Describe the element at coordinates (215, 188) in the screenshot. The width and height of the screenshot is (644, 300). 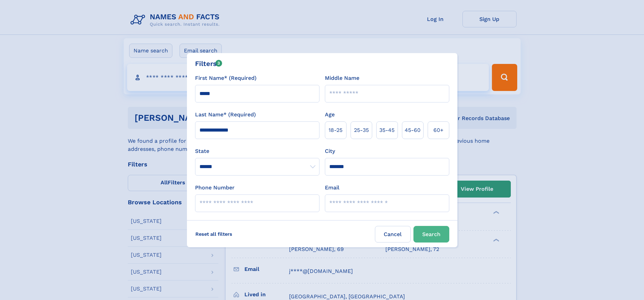
I see `label: Phone Number` at that location.